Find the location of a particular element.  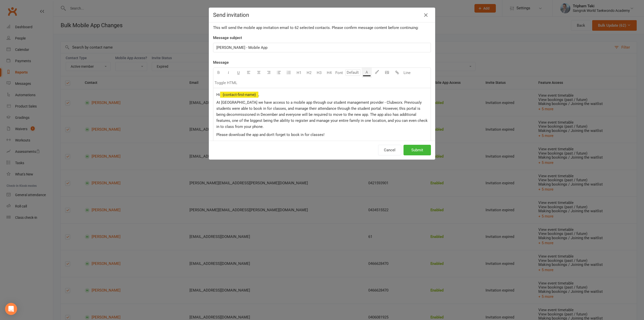

p: This will send the mobile app invitation email to 62 selected contacts. Please confirm message co... is located at coordinates (322, 28).